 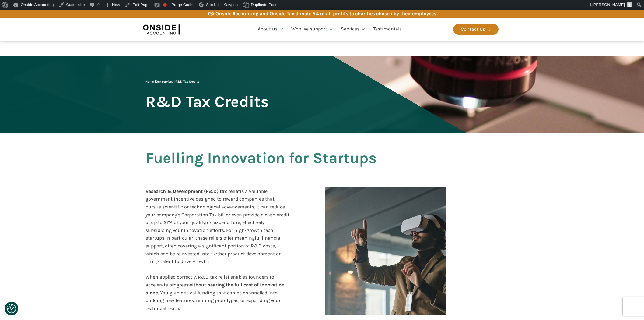 What do you see at coordinates (150, 82) in the screenshot?
I see `a: Home` at bounding box center [150, 82].